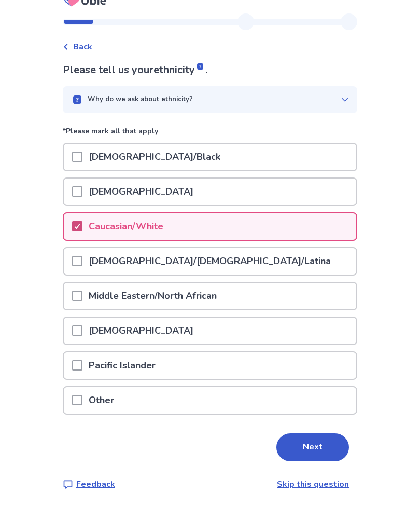 The image size is (420, 507). I want to click on p: Why do we ask about ethnicity?, so click(140, 99).